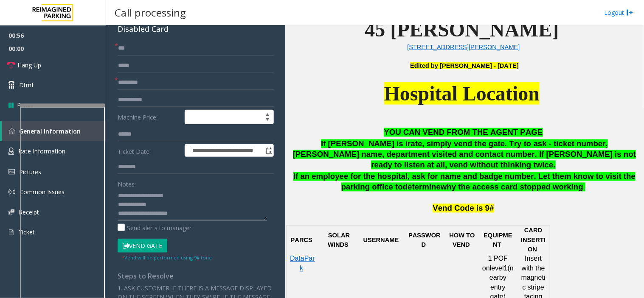  What do you see at coordinates (301, 241) in the screenshot?
I see `span: PARCS` at bounding box center [301, 241].